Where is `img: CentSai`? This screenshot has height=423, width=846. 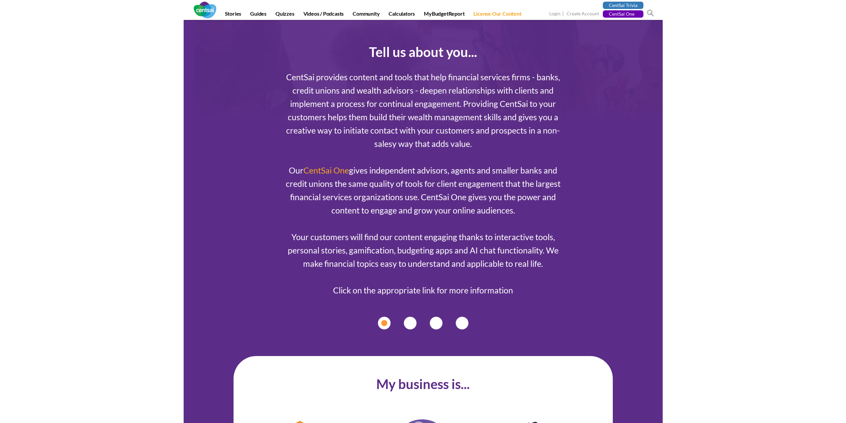
img: CentSai is located at coordinates (205, 10).